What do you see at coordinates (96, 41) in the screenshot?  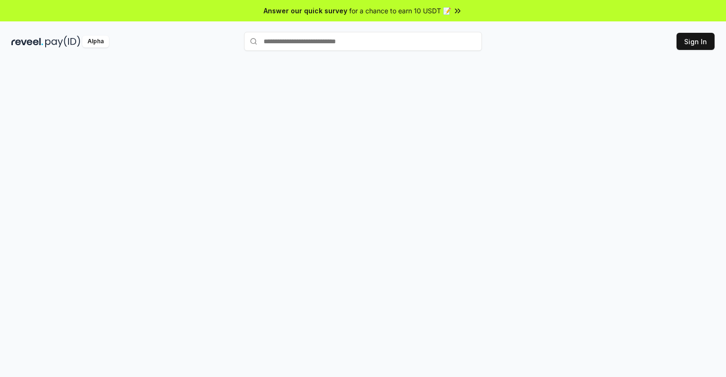 I see `div: Alpha` at bounding box center [96, 41].